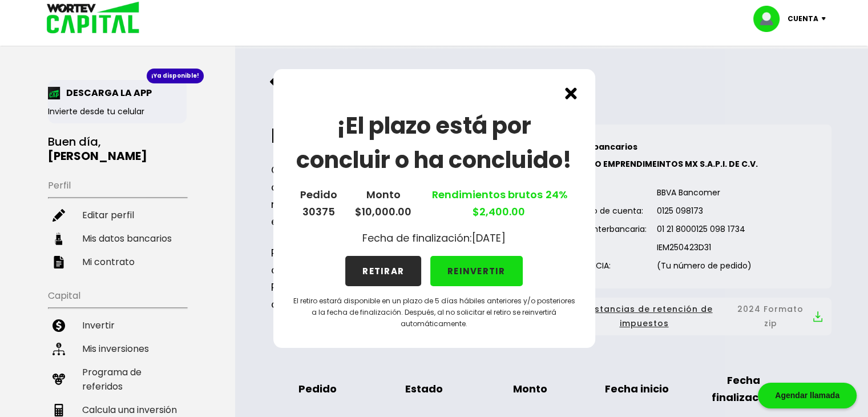 The image size is (868, 417). I want to click on p: Monto $10,000.00, so click(383, 204).